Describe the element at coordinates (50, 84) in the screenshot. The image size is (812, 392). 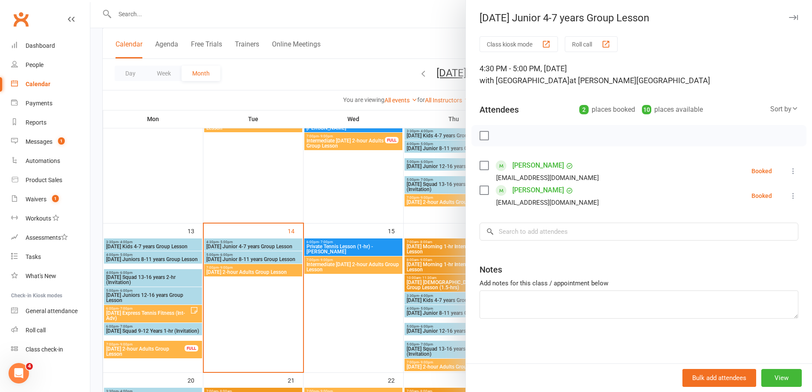
I see `a: Calendar` at that location.